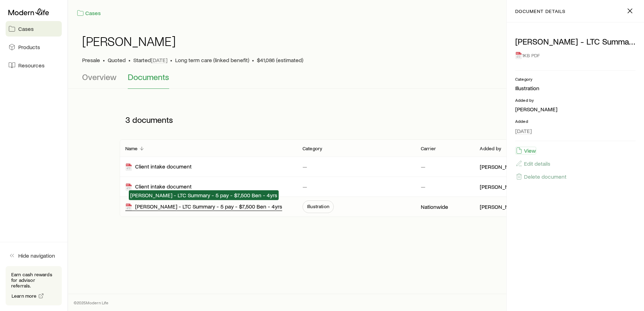  What do you see at coordinates (24, 296) in the screenshot?
I see `span: Learn more` at bounding box center [24, 296].